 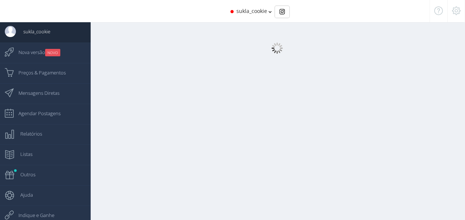 I want to click on img: Instagram_simple_icon.svg, so click(x=282, y=11).